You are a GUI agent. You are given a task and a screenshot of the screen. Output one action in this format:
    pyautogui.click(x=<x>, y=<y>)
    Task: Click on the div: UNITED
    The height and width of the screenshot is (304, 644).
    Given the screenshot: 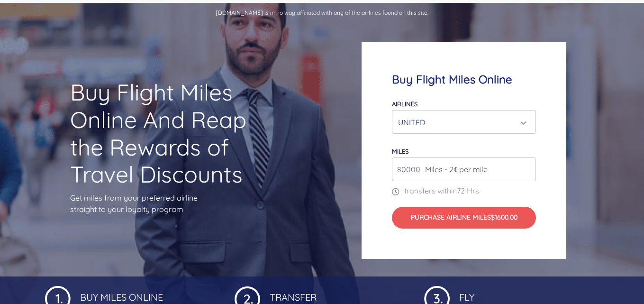 What is the action you would take?
    pyautogui.click(x=461, y=122)
    